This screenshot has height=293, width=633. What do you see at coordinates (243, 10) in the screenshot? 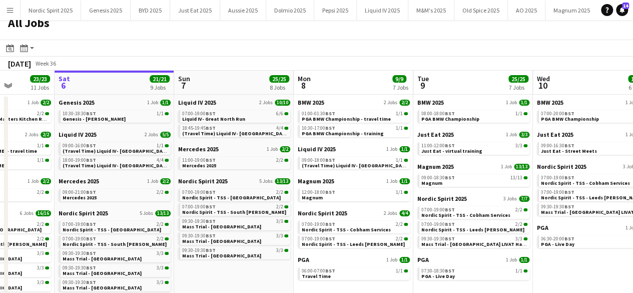
I see `button: Aussie 2025` at bounding box center [243, 10].